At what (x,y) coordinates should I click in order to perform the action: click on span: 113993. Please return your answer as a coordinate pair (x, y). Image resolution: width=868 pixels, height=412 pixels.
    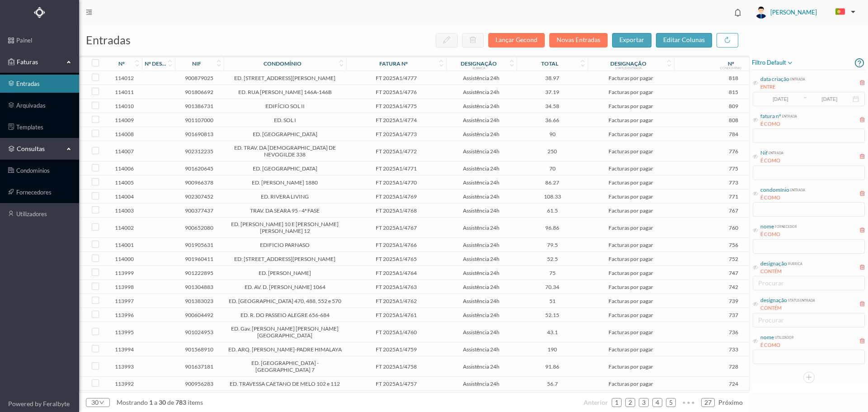
    Looking at the image, I should click on (124, 366).